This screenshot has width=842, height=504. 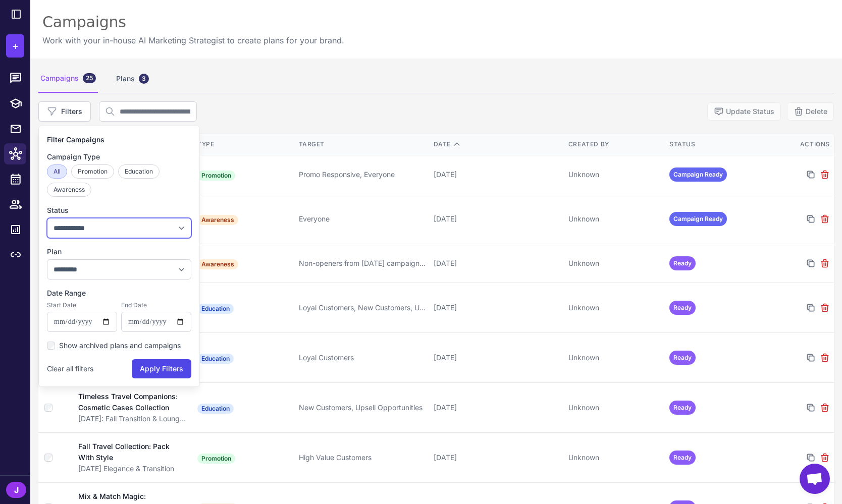 What do you see at coordinates (57, 172) in the screenshot?
I see `button: All` at bounding box center [57, 172].